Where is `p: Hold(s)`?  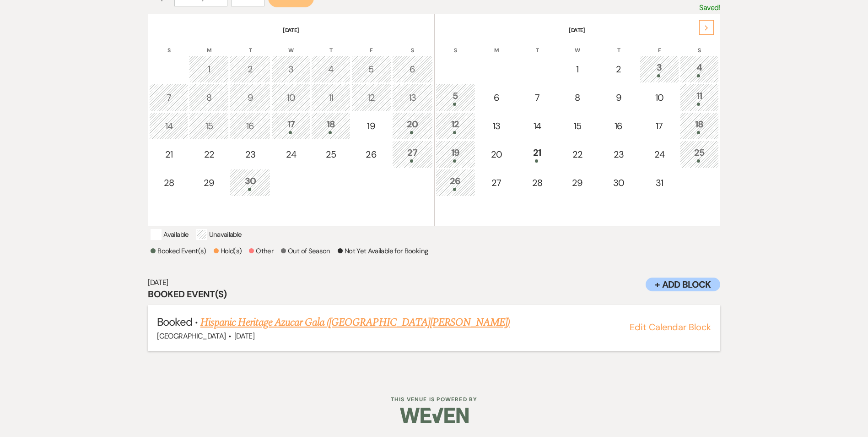
p: Hold(s) is located at coordinates (227, 250).